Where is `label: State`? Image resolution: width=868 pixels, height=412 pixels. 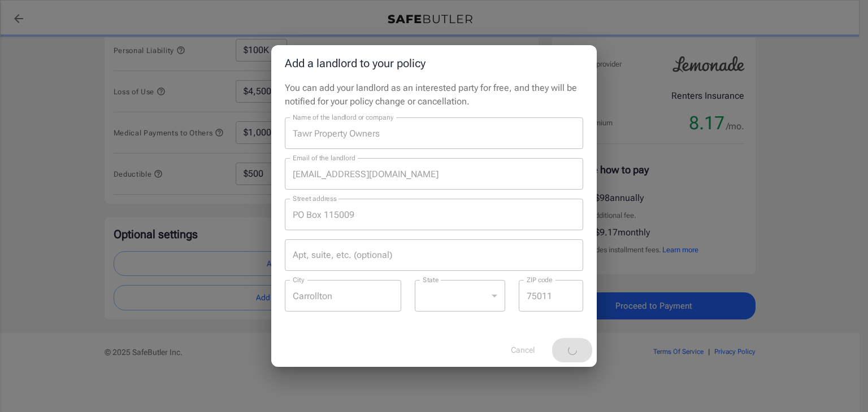
label: State is located at coordinates (431, 280).